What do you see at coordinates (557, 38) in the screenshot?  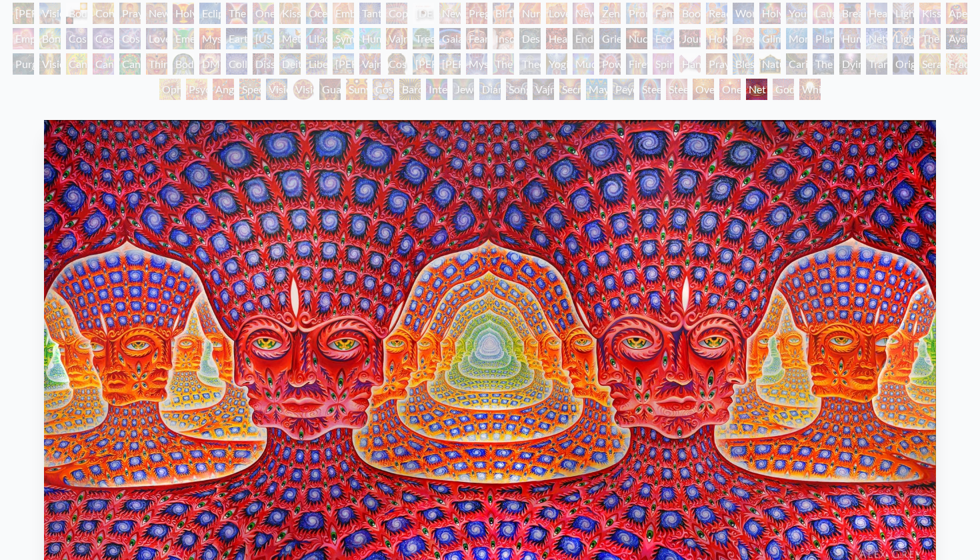 I see `div: Headache` at bounding box center [557, 38].